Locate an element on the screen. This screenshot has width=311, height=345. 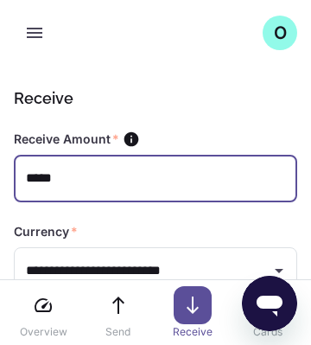
label: Currency is located at coordinates (46, 232).